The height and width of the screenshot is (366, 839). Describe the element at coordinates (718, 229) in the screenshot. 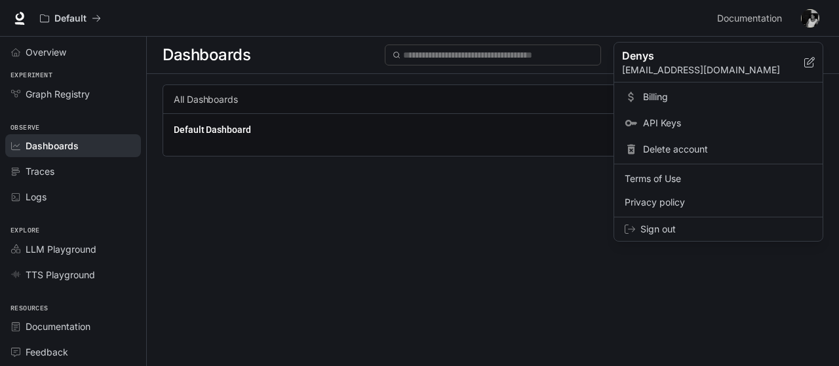

I see `div: Sign out` at that location.